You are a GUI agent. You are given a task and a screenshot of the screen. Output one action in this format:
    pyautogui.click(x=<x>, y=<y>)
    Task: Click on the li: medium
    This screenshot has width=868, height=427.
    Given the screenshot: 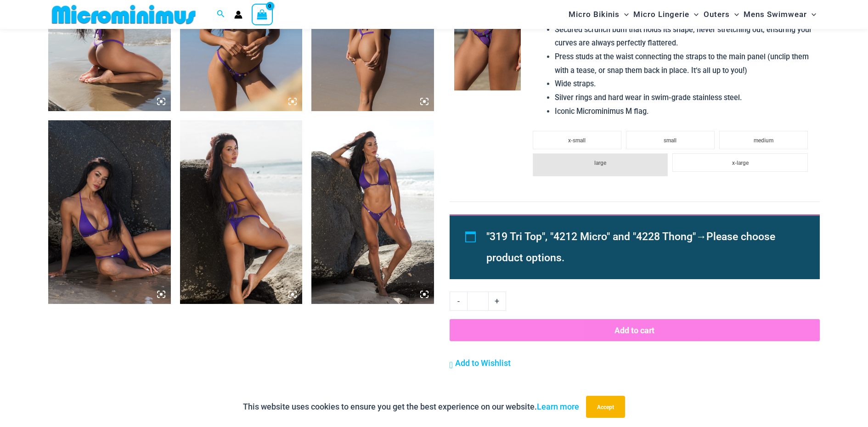 What is the action you would take?
    pyautogui.click(x=763, y=140)
    